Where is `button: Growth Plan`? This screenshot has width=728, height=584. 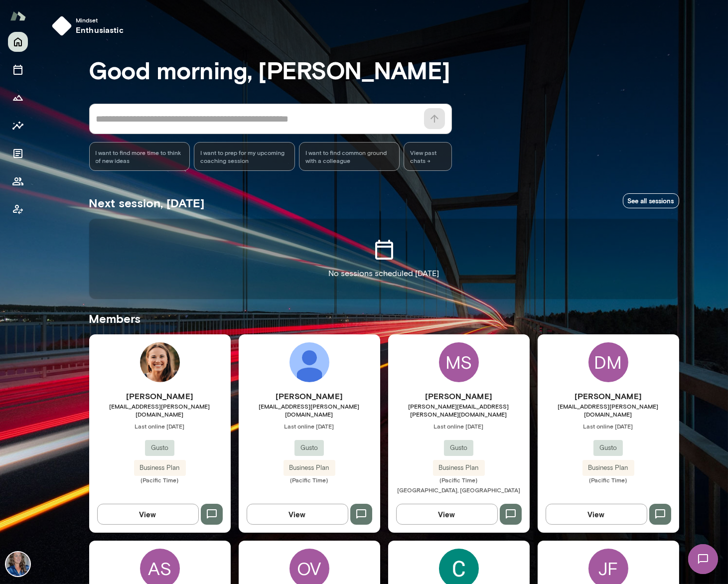 button: Growth Plan is located at coordinates (18, 98).